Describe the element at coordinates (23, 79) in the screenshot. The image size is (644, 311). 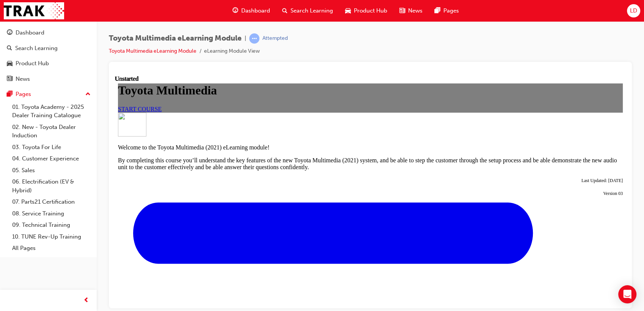
I see `div: News` at that location.